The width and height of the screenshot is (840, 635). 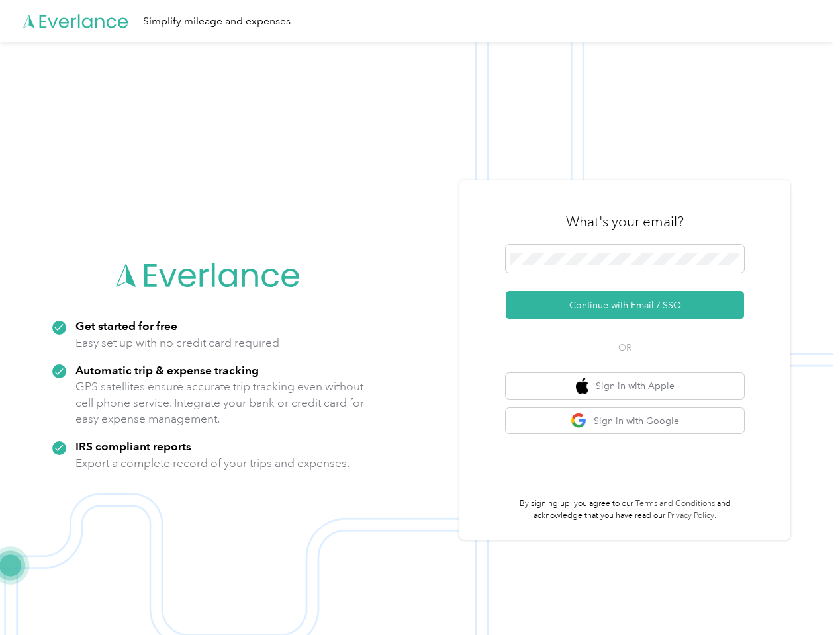 I want to click on img: apple logo, so click(x=582, y=386).